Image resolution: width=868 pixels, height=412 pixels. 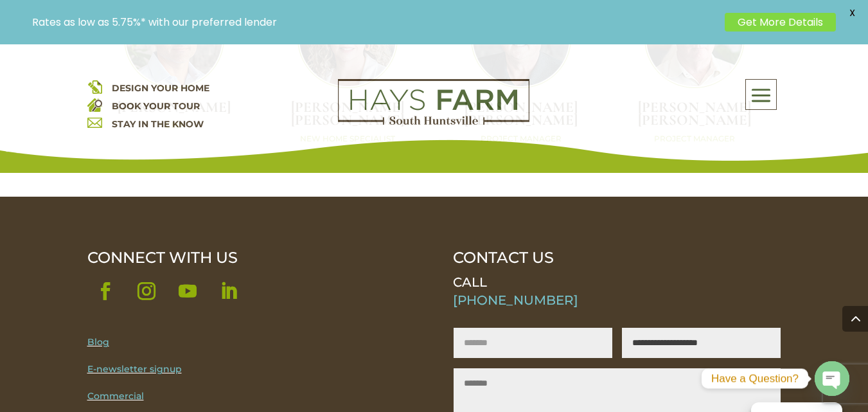 What do you see at coordinates (780, 22) in the screenshot?
I see `a: Get More Details` at bounding box center [780, 22].